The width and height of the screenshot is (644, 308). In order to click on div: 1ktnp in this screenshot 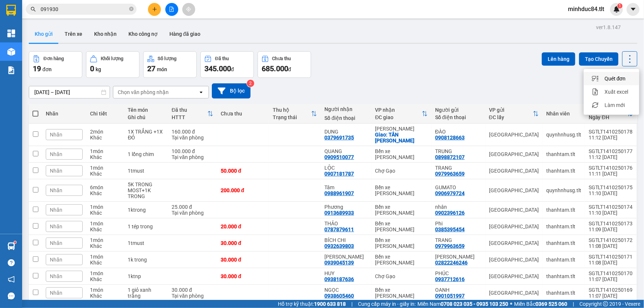, I will do `click(146, 276)`.